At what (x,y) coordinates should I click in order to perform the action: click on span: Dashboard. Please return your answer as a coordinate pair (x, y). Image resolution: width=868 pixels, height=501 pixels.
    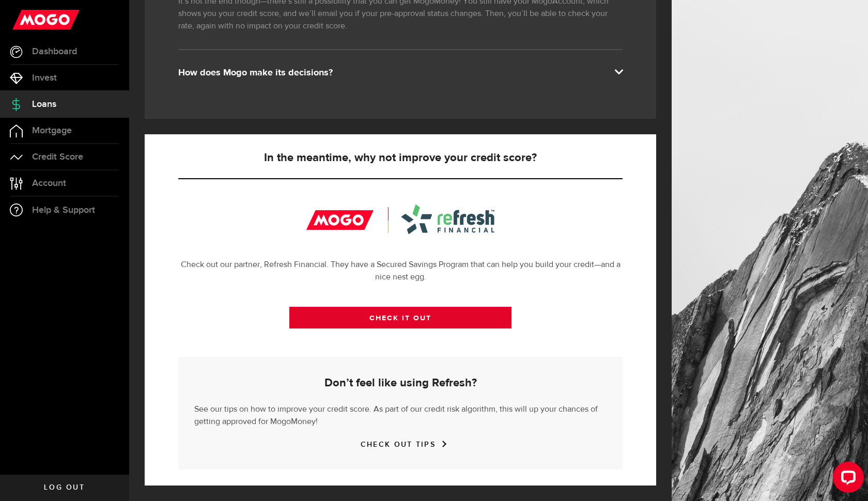
    Looking at the image, I should click on (54, 52).